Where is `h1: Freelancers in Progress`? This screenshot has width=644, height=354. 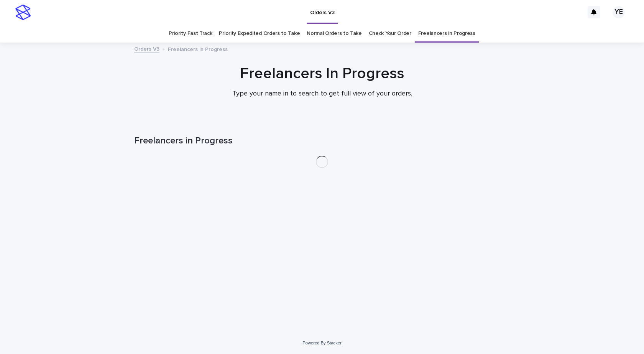
h1: Freelancers in Progress is located at coordinates (322, 141).